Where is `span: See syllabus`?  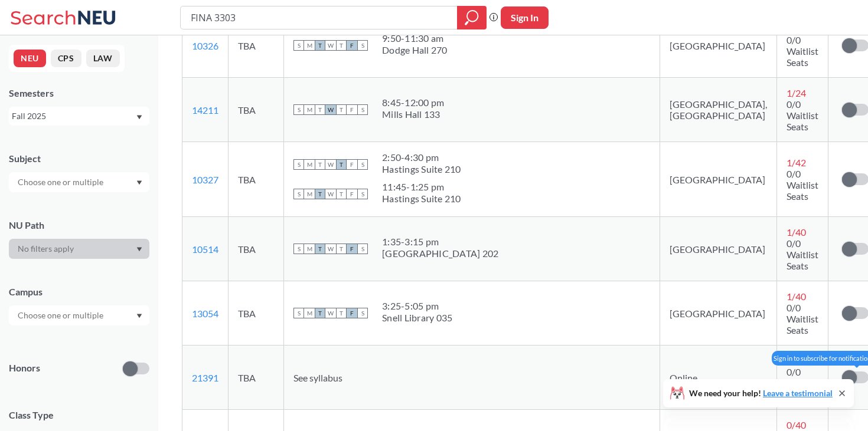 span: See syllabus is located at coordinates (317, 378).